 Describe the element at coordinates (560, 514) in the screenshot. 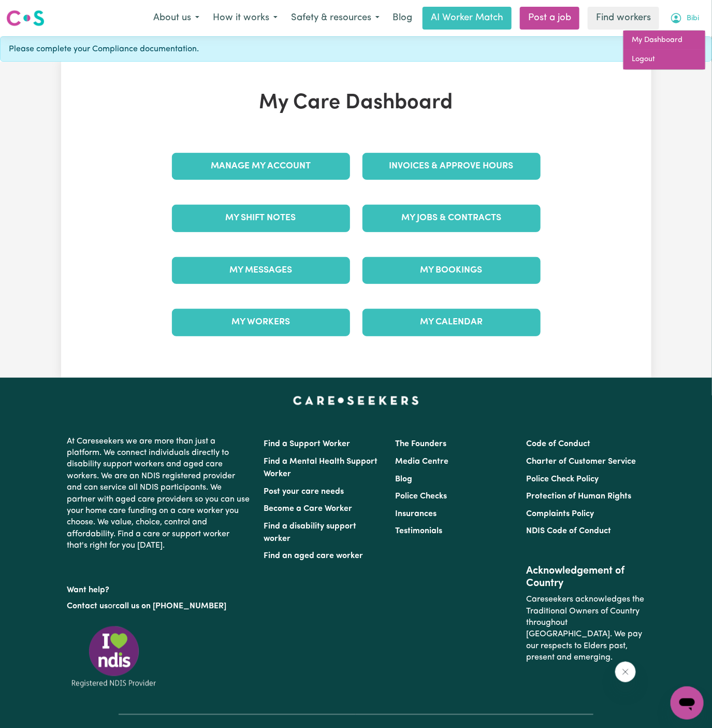

I see `a: Complaints Policy` at that location.